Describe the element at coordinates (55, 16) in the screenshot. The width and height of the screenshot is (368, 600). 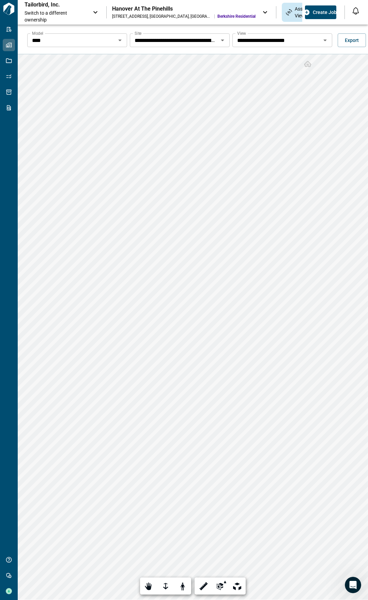
I see `span: Switch to a different ownership` at that location.